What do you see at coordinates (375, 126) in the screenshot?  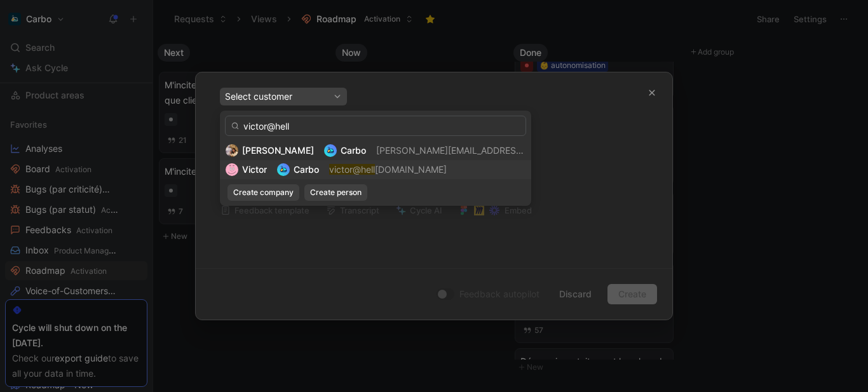 I see `input: Search...` at bounding box center [375, 126].